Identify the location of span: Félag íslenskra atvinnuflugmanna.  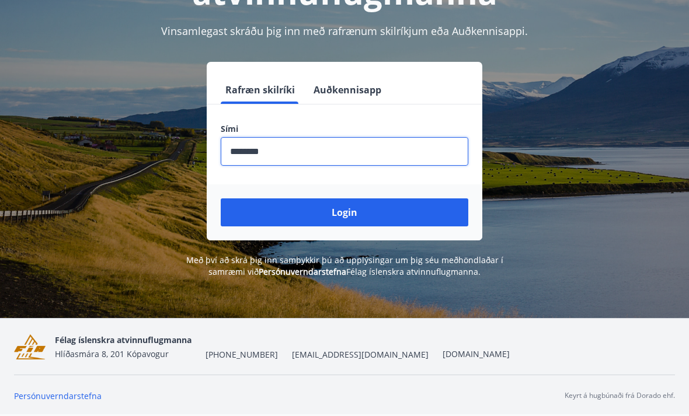
(123, 340).